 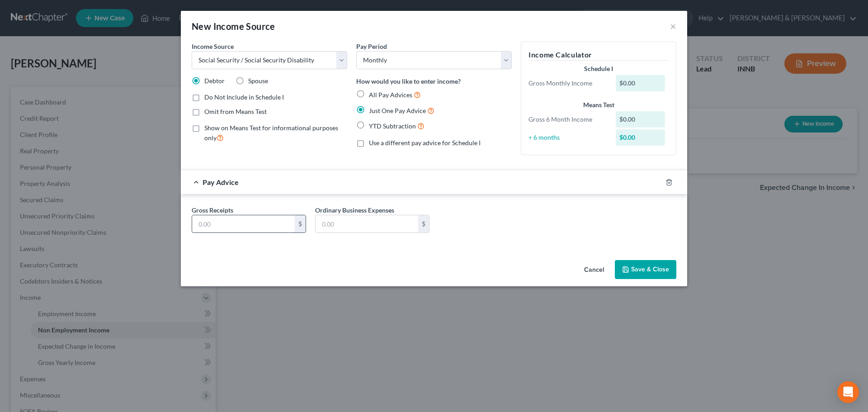 What do you see at coordinates (568, 83) in the screenshot?
I see `div: Gross Monthly Income` at bounding box center [568, 83].